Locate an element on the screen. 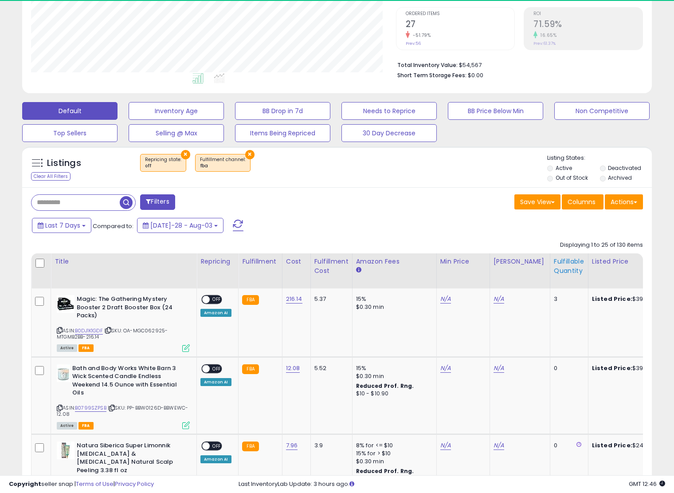  a: Terms of Use is located at coordinates (94, 483).